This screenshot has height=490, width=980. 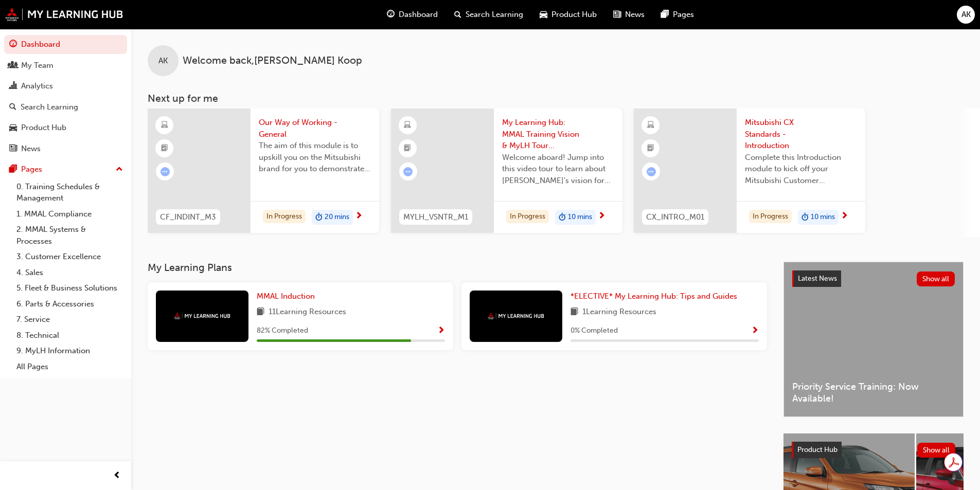 I want to click on a: guage-iconDashboard, so click(x=412, y=14).